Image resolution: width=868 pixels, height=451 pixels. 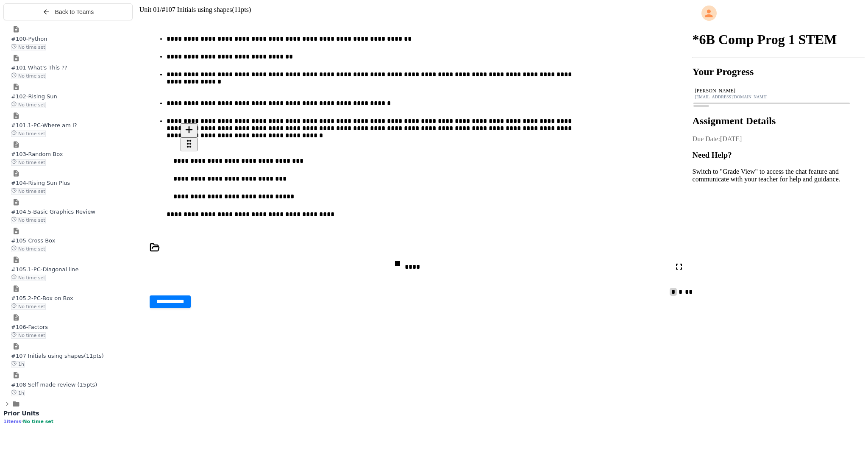 What do you see at coordinates (53, 384) in the screenshot?
I see `span: #108 Self made review (15pts)` at bounding box center [53, 384].